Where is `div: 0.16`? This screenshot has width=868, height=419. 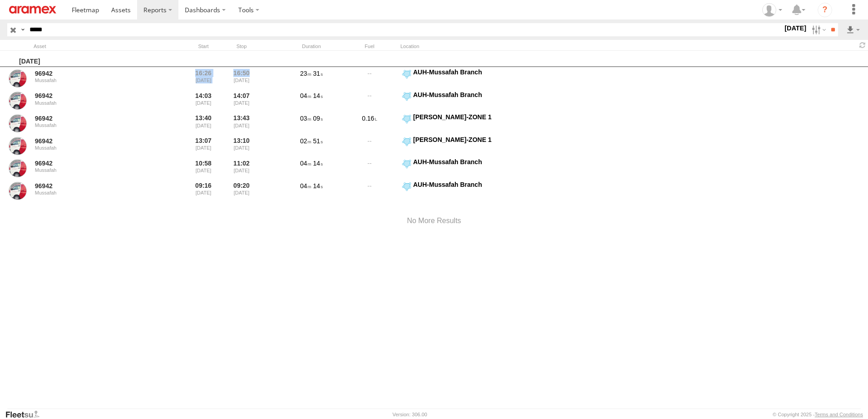 div: 0.16 is located at coordinates (370, 123).